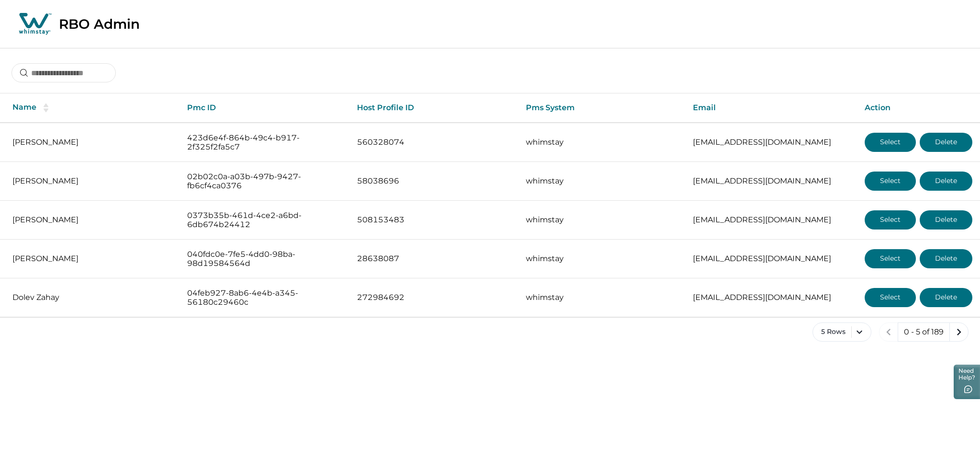  I want to click on p: 58038696, so click(433, 180).